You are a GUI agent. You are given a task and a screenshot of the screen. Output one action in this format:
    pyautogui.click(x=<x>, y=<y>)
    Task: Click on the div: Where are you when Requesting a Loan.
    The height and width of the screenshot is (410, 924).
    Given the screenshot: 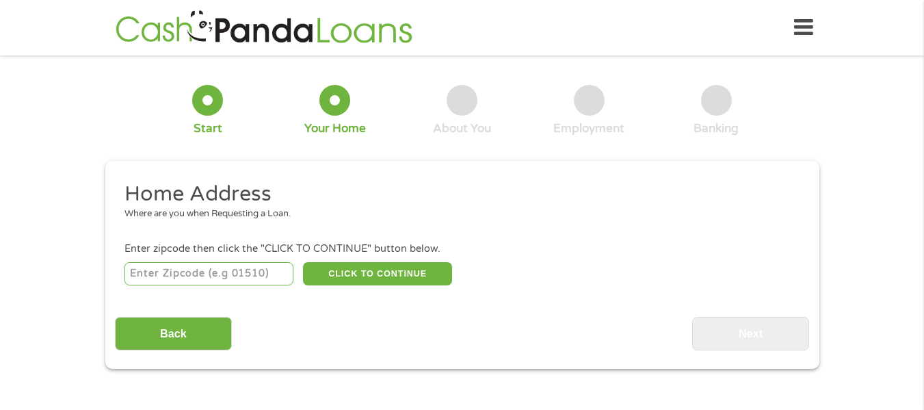 What is the action you would take?
    pyautogui.click(x=457, y=214)
    